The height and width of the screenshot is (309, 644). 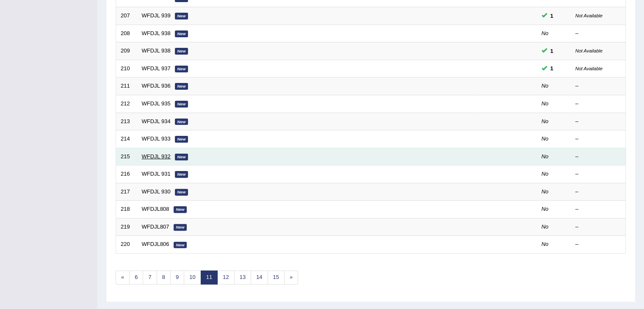 I want to click on a: 11, so click(x=209, y=277).